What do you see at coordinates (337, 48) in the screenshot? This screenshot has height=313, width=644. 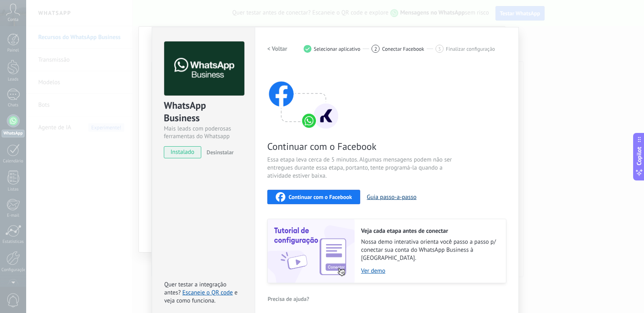 I see `span: Selecionar aplicativo` at bounding box center [337, 48].